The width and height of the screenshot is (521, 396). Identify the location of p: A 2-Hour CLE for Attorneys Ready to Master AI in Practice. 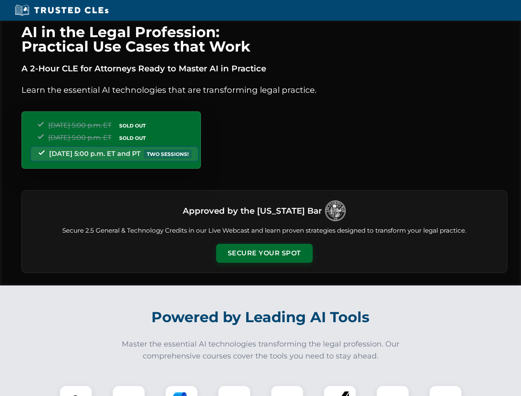
(264, 68).